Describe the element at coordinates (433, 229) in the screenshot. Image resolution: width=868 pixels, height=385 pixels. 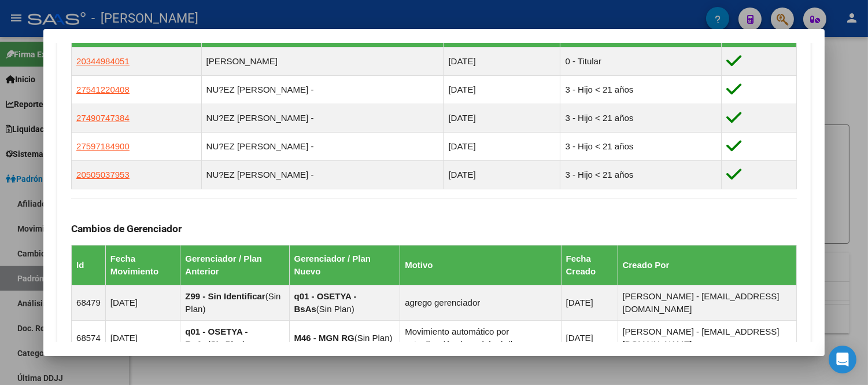
I see `h3: Cambios de Gerenciador` at that location.